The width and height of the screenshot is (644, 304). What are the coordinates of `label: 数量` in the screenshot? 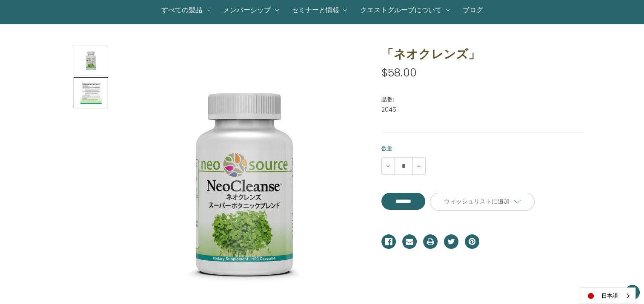 It's located at (483, 149).